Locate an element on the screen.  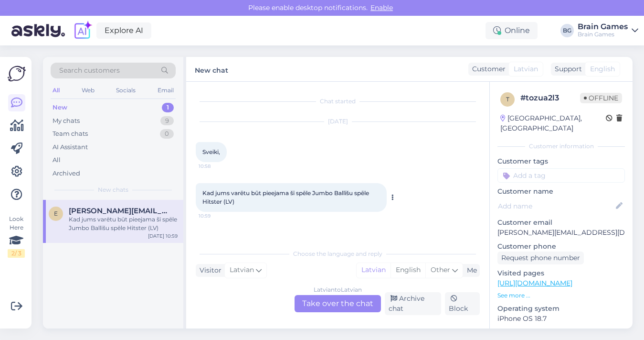
div: # tozua2l3 is located at coordinates (550, 98).